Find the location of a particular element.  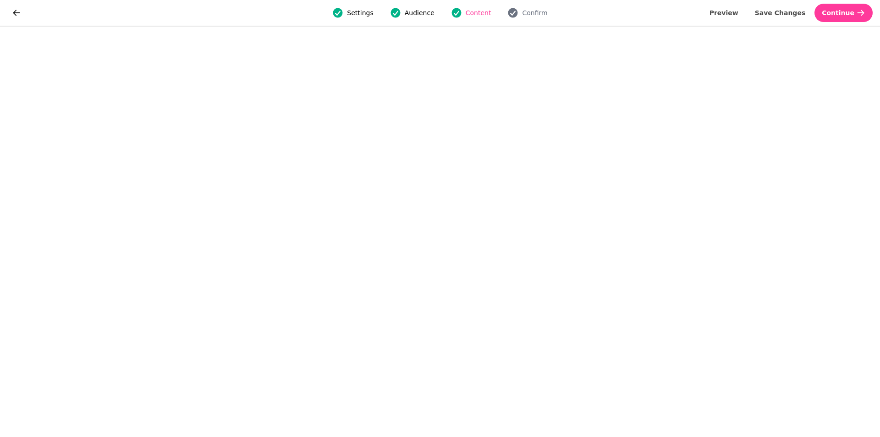

span: Preview is located at coordinates (723, 13).